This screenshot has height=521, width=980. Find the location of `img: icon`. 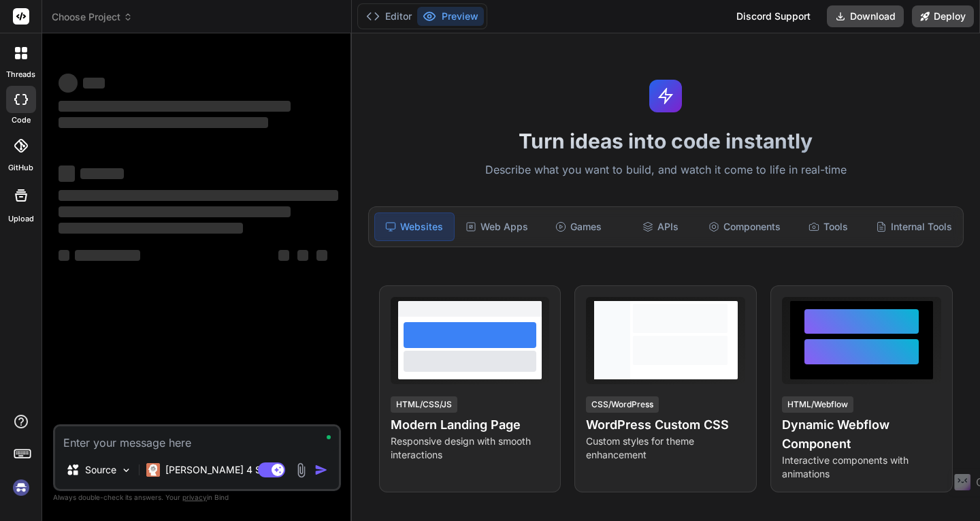

img: icon is located at coordinates (322, 470).